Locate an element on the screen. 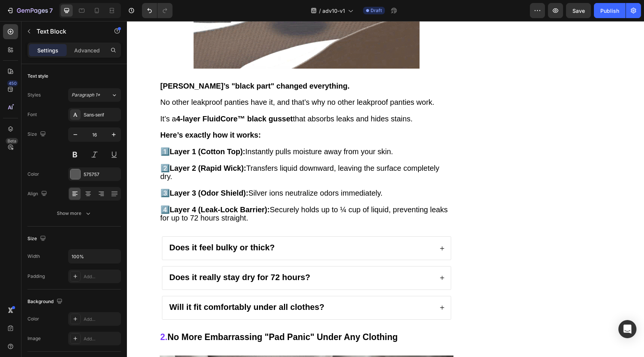 The width and height of the screenshot is (644, 357). strong: 4-layer FluidCore™ black gusset is located at coordinates (107, 98).